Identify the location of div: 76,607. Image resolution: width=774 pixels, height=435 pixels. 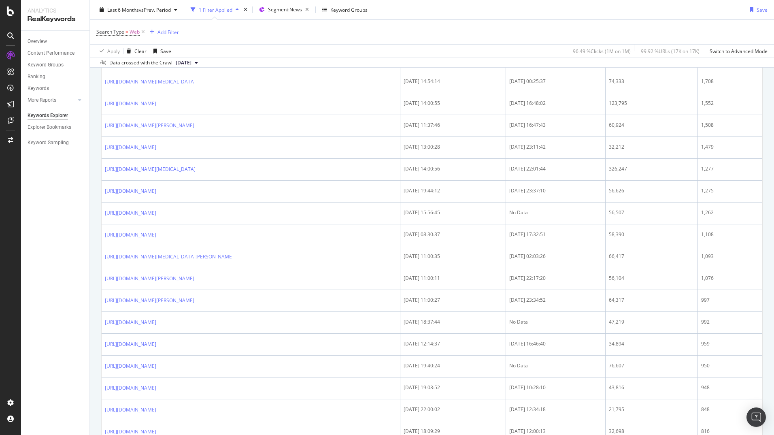
(652, 366).